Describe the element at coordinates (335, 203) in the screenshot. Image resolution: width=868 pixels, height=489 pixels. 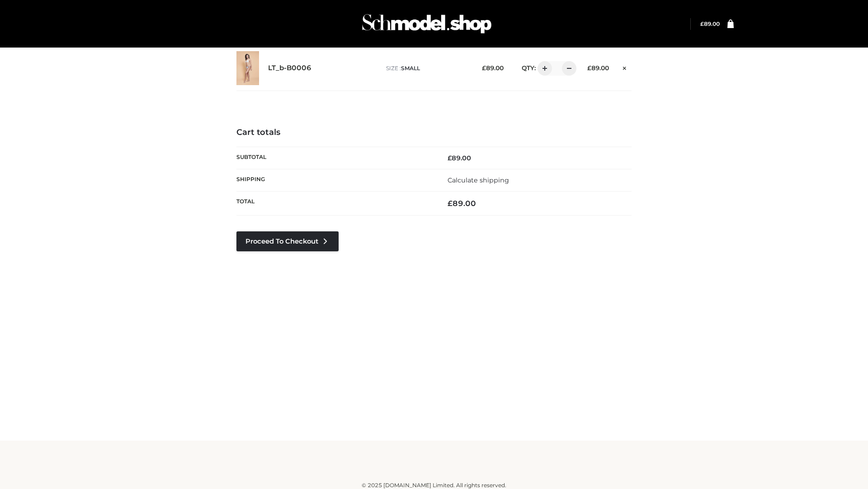
I see `th: Total` at that location.